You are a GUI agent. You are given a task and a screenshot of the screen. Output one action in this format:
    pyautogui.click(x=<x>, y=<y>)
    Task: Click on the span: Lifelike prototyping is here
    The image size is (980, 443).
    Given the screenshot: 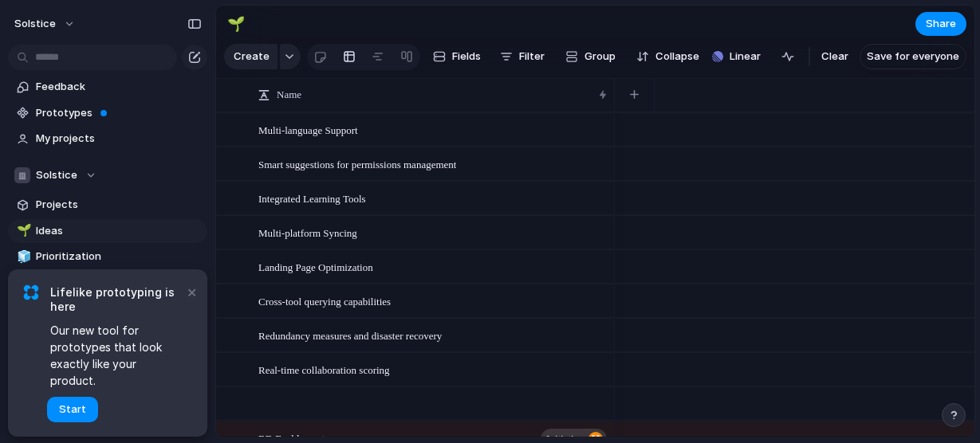 What is the action you would take?
    pyautogui.click(x=116, y=300)
    